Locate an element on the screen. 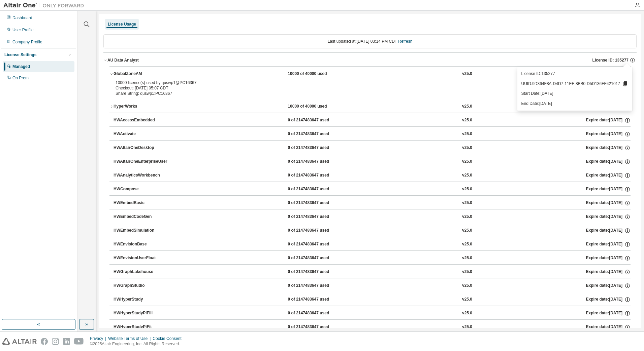 The height and width of the screenshot is (351, 644). div: HWCompose is located at coordinates (144, 189).